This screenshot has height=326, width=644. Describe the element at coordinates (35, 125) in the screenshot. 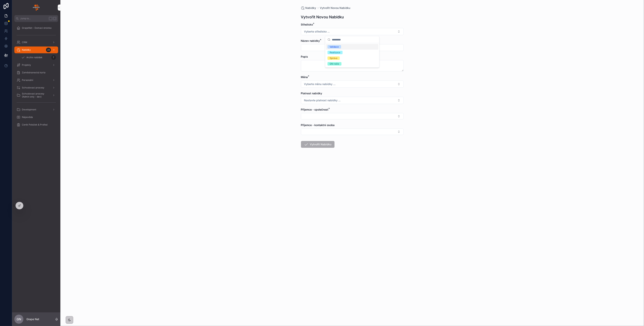

I see `span: Ceník Položek & Profesí` at that location.